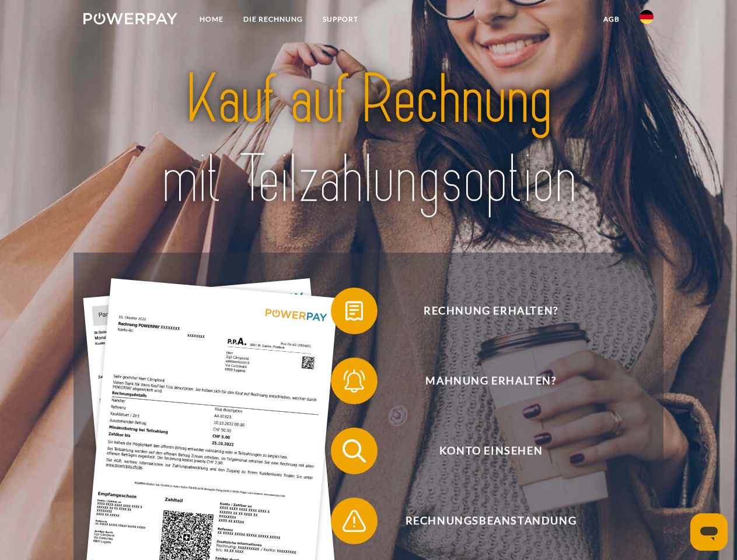  I want to click on button: Rechnungsbeanstandung, so click(483, 520).